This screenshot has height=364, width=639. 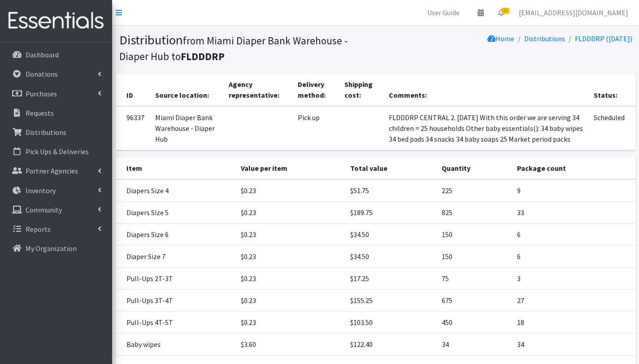 I want to click on a: Donations, so click(x=56, y=74).